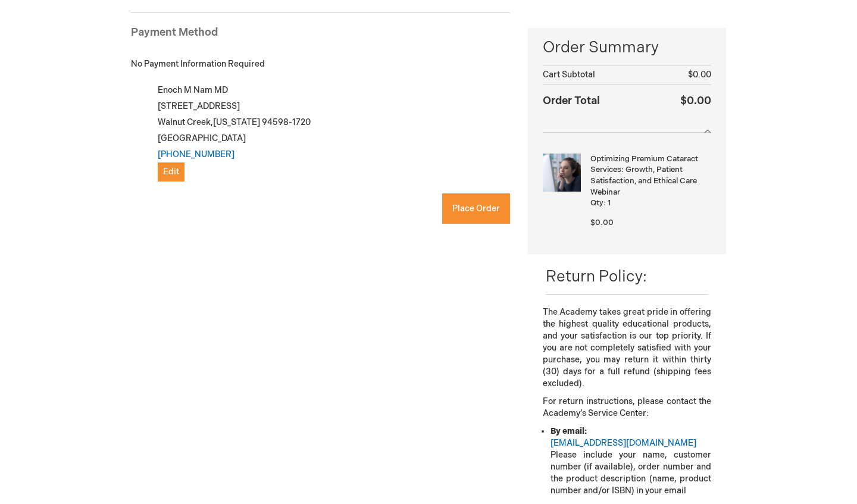  What do you see at coordinates (197, 64) in the screenshot?
I see `span: No Payment Information Required` at bounding box center [197, 64].